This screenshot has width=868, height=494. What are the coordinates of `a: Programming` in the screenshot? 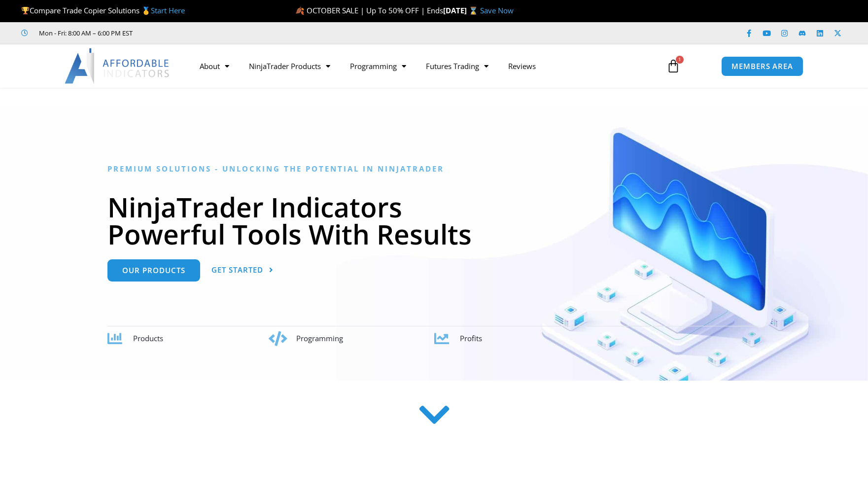 It's located at (378, 66).